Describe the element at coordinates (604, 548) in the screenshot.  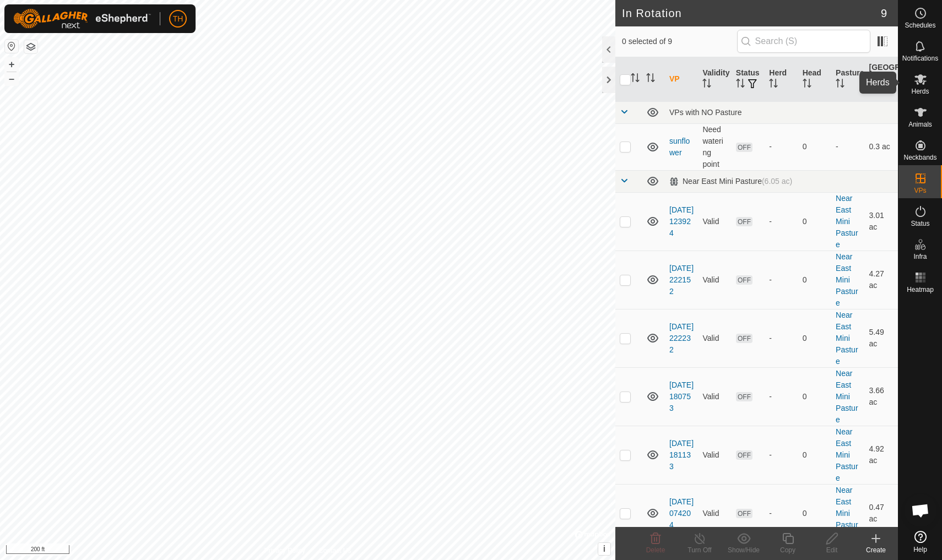
I see `span: i` at that location.